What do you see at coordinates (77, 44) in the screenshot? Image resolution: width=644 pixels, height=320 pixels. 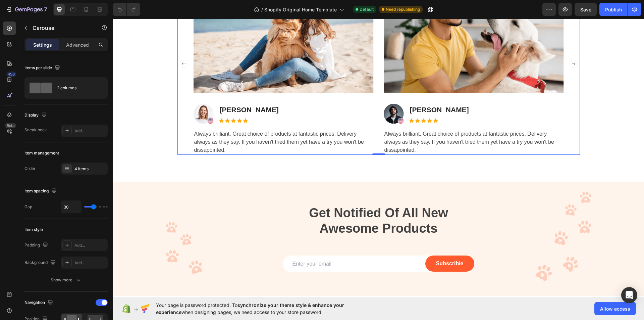 I see `p: Advanced` at bounding box center [77, 44].